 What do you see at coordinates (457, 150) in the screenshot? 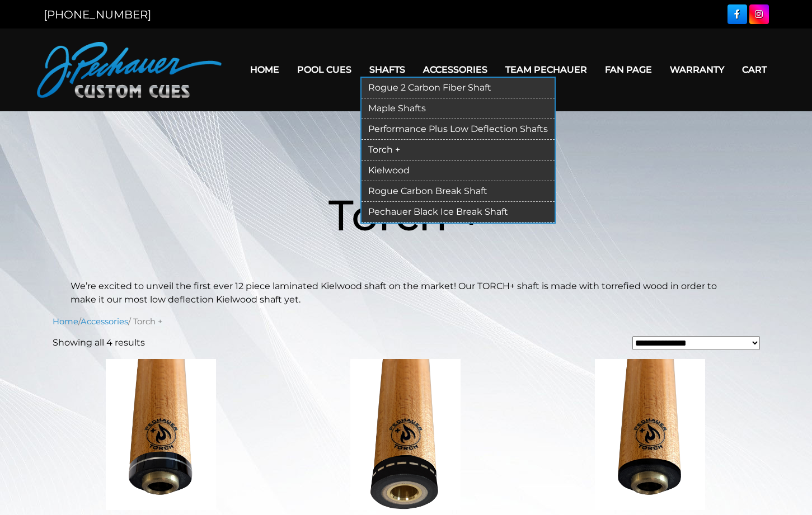
I see `a: Torch +` at bounding box center [457, 150].